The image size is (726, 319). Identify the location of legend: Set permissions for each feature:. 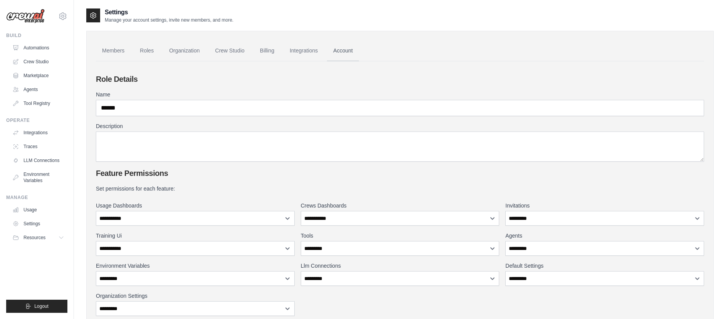
(400, 188).